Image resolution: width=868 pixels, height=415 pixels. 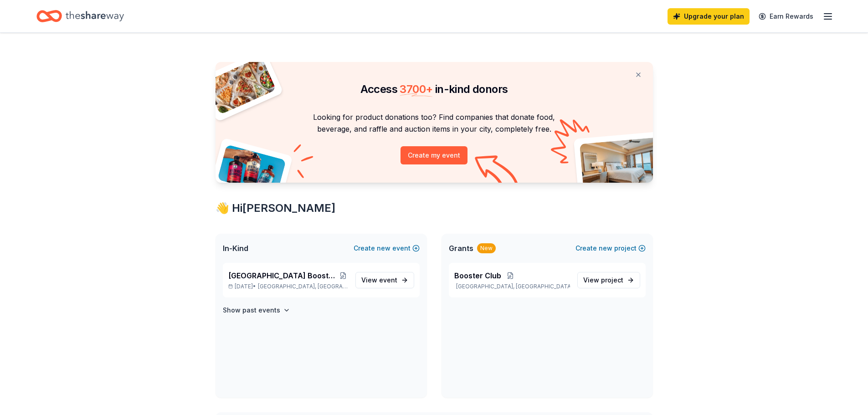 What do you see at coordinates (434, 155) in the screenshot?
I see `button: Create my event` at bounding box center [434, 155].